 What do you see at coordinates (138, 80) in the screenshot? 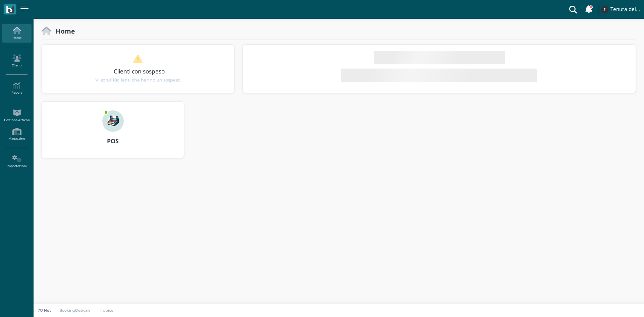
I see `span: Vi sono clienti che hanno un sospeso` at bounding box center [138, 80].